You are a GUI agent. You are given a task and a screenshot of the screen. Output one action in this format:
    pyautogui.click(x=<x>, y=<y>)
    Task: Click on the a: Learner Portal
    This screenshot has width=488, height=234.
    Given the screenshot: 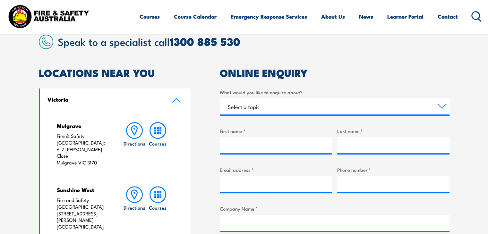 What is the action you would take?
    pyautogui.click(x=405, y=16)
    